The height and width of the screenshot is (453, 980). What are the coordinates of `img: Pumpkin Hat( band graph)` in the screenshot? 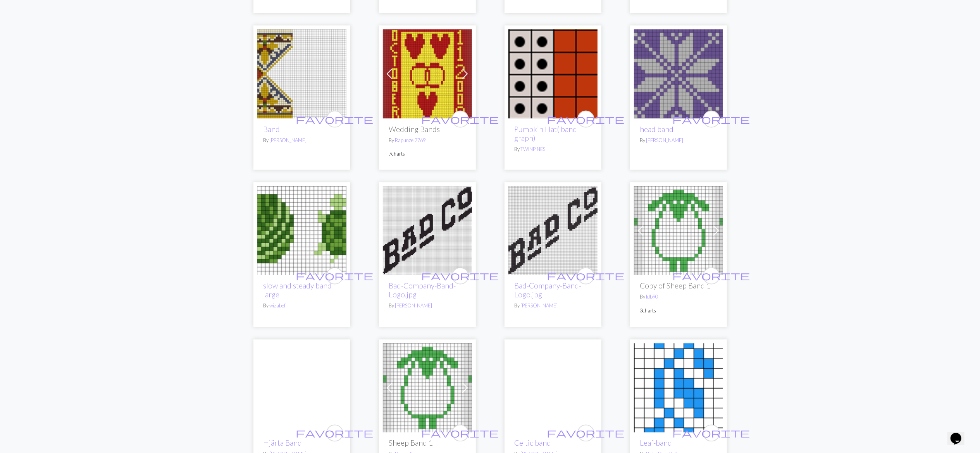 It's located at (553, 74).